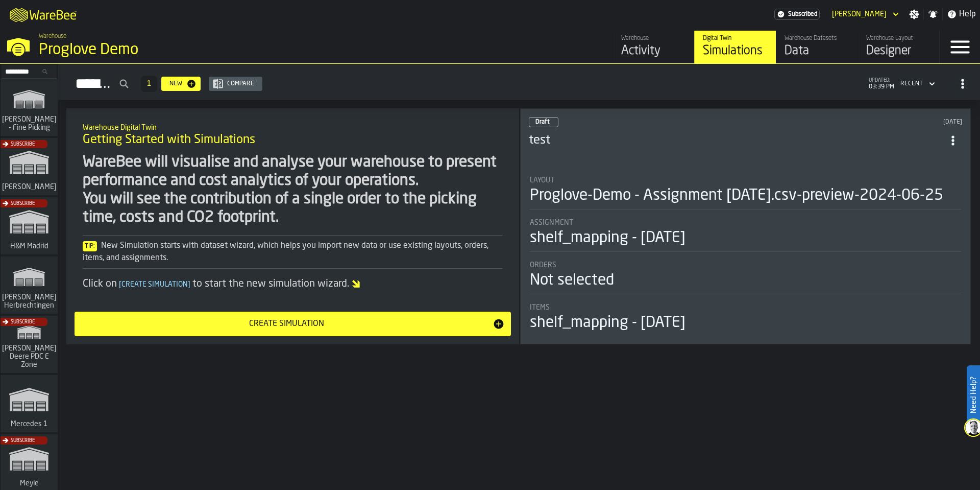  What do you see at coordinates (746, 227) in the screenshot?
I see `div: ItemListCard-DashboardItemContainer` at bounding box center [746, 227].